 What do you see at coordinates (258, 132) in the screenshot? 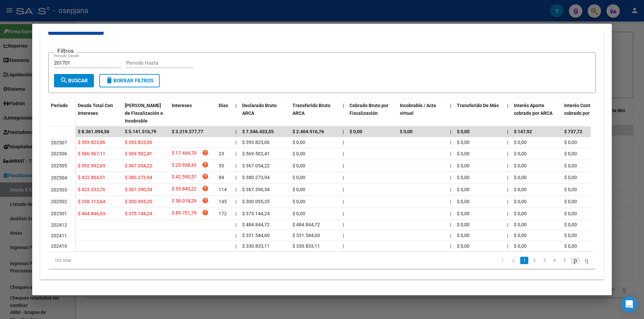
I see `span: $ 7.546.433,55` at bounding box center [258, 132].